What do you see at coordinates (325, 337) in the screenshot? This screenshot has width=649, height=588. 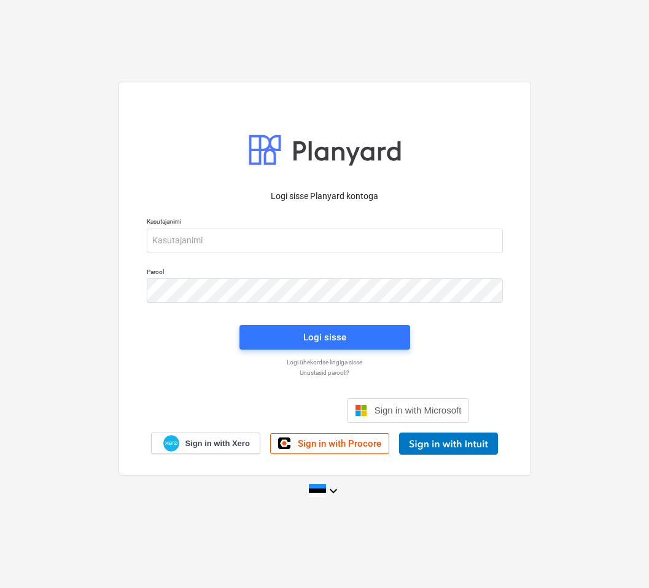 I see `button: Logi sisse` at bounding box center [325, 337].